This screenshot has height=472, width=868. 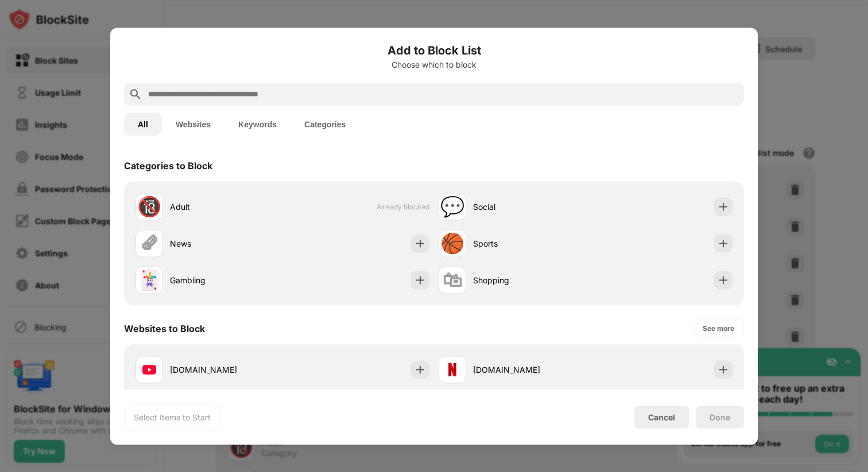 What do you see at coordinates (529, 207) in the screenshot?
I see `div: Social` at bounding box center [529, 207].